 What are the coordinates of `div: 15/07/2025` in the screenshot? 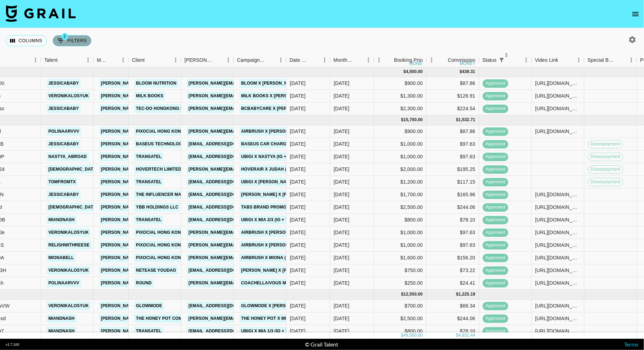 It's located at (298, 131).